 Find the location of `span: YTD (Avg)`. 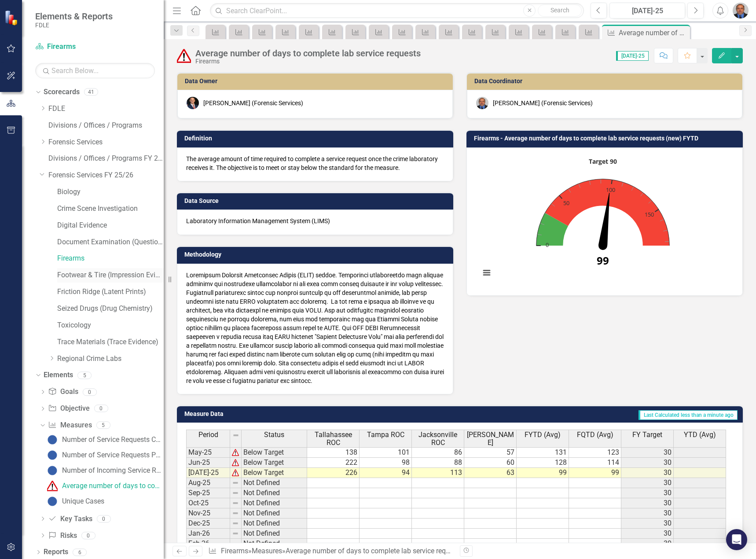

span: YTD (Avg) is located at coordinates (700, 434).